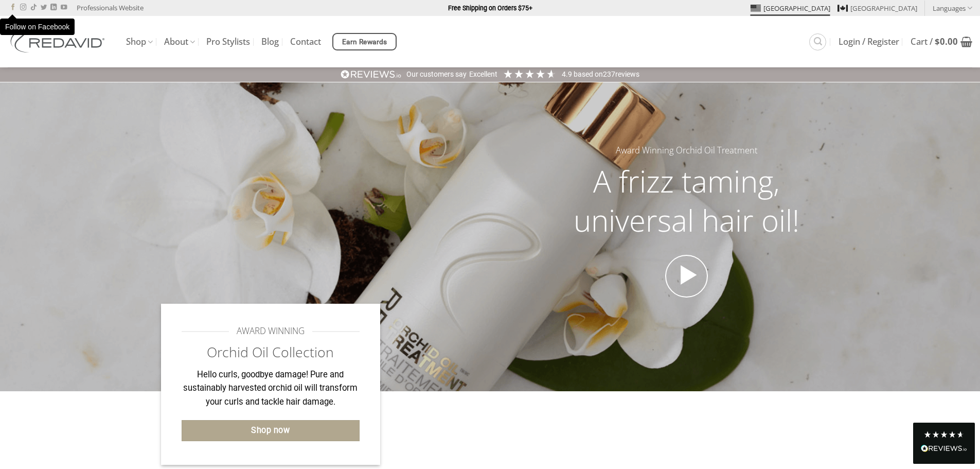 Image resolution: width=980 pixels, height=469 pixels. What do you see at coordinates (609, 75) in the screenshot?
I see `span: 237` at bounding box center [609, 75].